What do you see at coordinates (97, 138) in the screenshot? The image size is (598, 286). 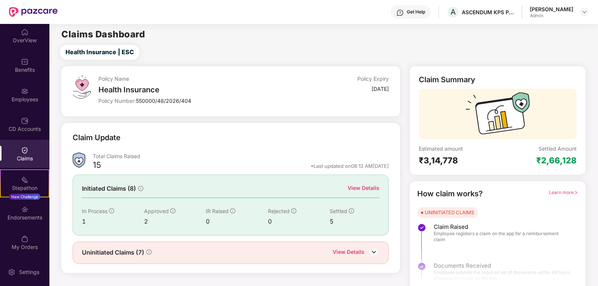 I see `div: Claim Update` at bounding box center [97, 138].